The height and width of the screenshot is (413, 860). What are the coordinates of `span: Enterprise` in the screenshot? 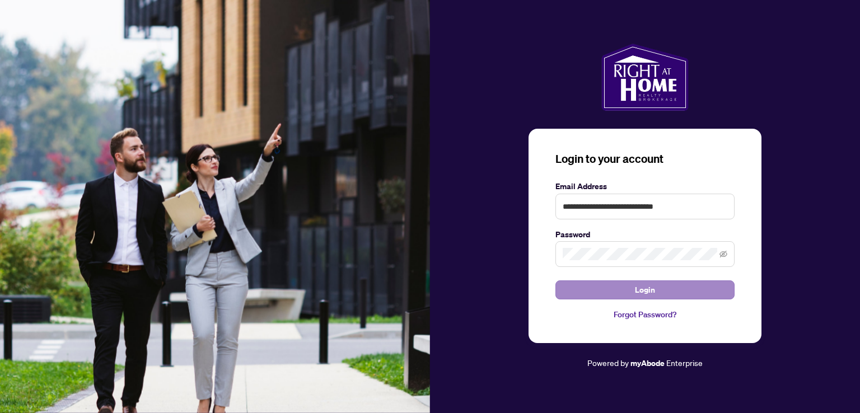 It's located at (684, 363).